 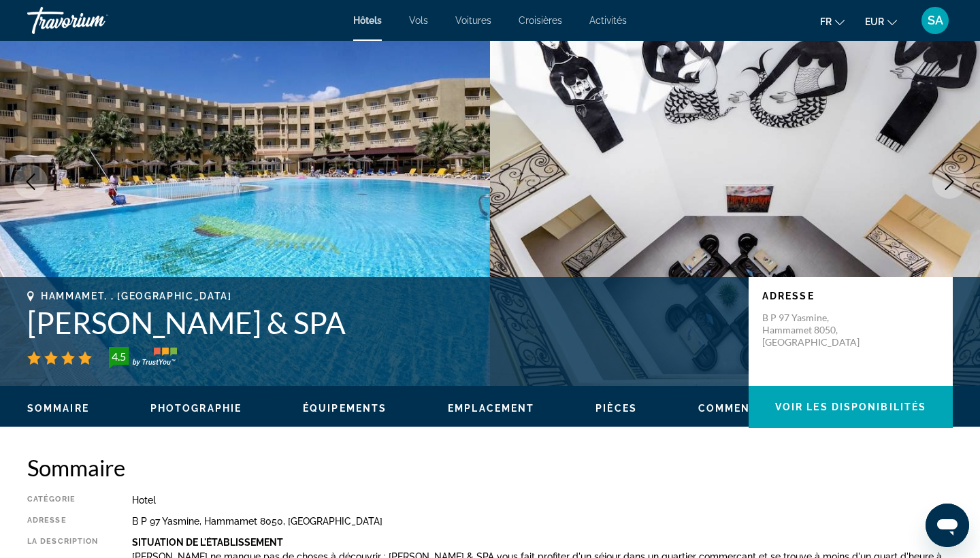 What do you see at coordinates (490, 408) in the screenshot?
I see `span: Emplacement` at bounding box center [490, 408].